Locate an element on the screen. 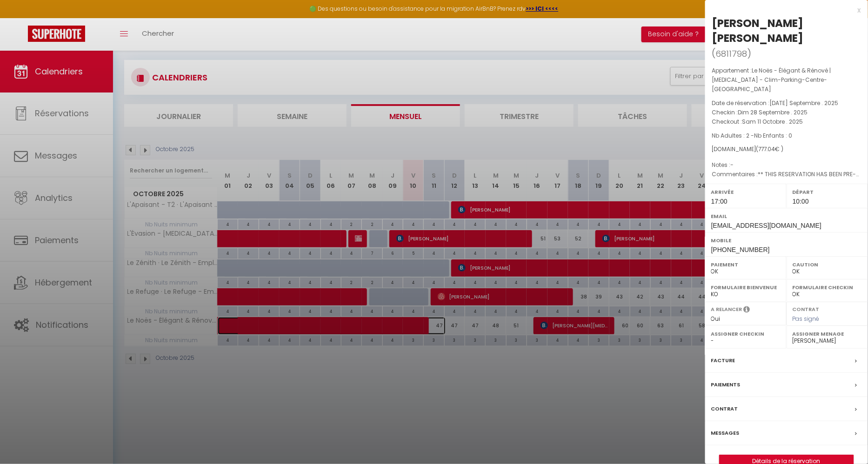 The height and width of the screenshot is (464, 868). span: Sam 11 Octobre . 2025 is located at coordinates (772, 122).